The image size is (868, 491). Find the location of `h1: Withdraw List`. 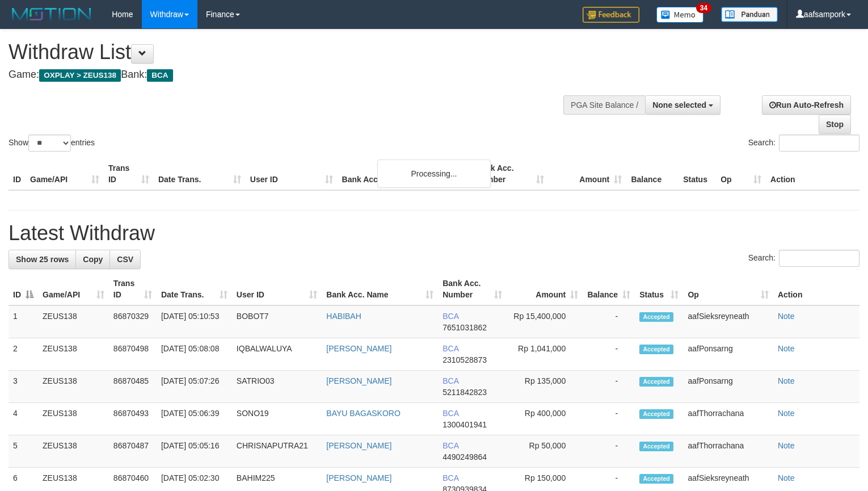

h1: Withdraw List is located at coordinates (287, 52).